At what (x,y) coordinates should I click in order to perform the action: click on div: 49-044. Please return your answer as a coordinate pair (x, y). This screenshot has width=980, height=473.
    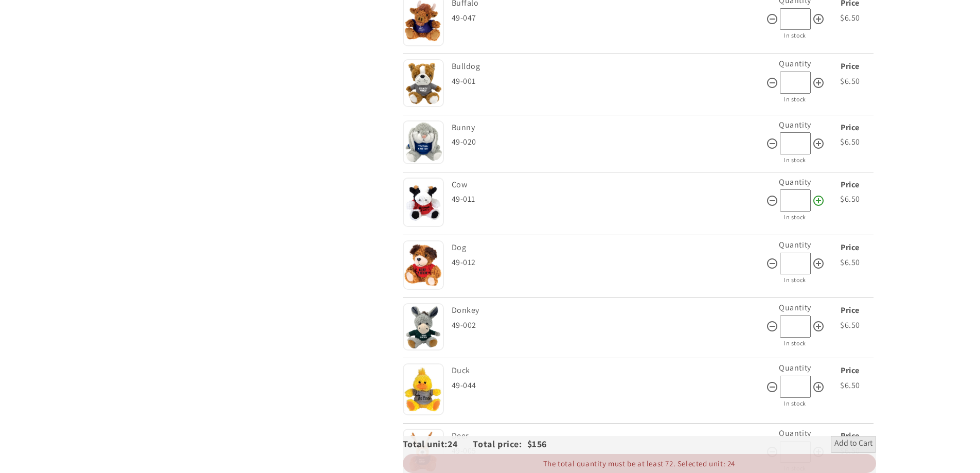
    Looking at the image, I should click on (608, 386).